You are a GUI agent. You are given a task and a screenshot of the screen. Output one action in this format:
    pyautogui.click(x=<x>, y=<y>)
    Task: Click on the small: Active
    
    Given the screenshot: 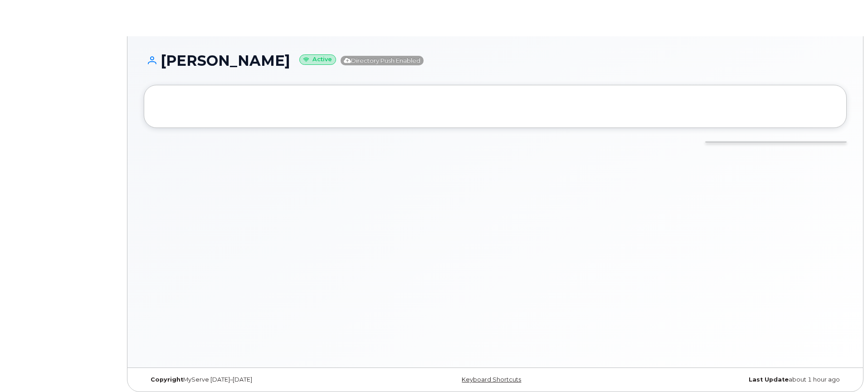 What is the action you would take?
    pyautogui.click(x=317, y=60)
    